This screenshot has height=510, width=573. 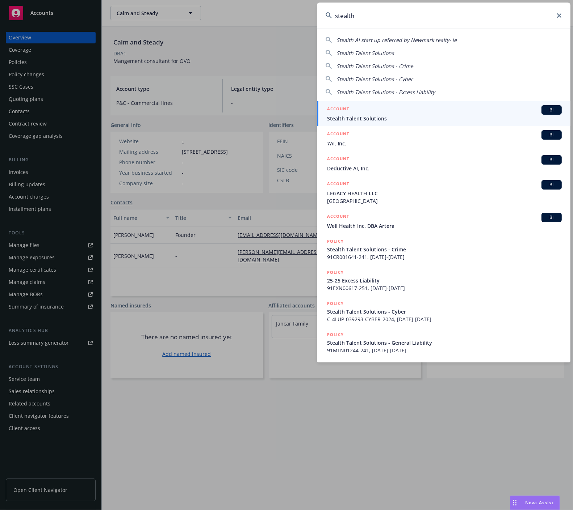 I want to click on input: Search..., so click(x=443, y=16).